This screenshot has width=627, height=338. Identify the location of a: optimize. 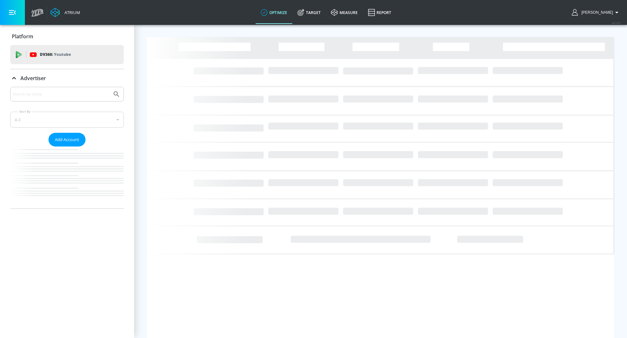
(274, 12).